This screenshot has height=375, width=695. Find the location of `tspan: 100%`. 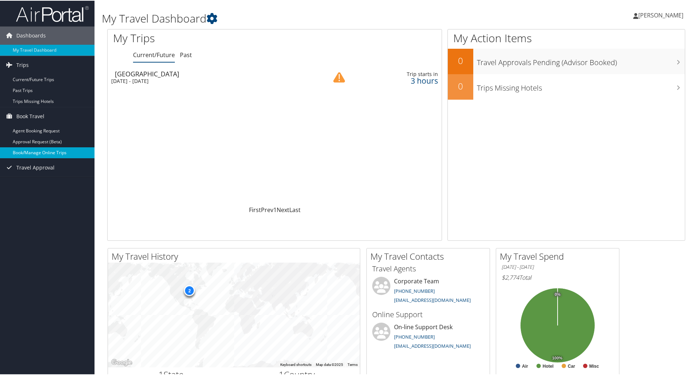

tspan: 100% is located at coordinates (557, 357).